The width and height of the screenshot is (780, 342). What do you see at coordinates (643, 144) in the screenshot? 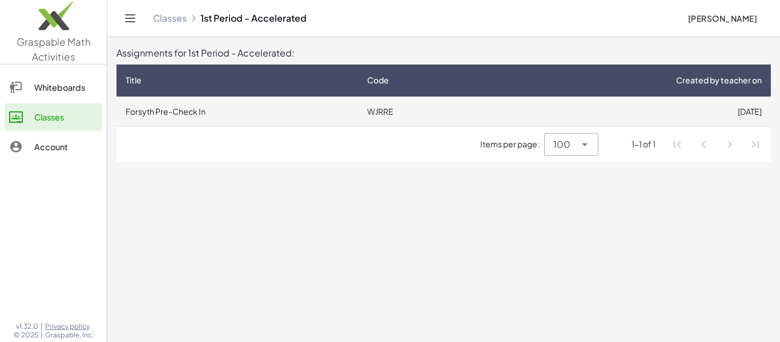
I see `div: 1-1 of 1` at bounding box center [643, 144].